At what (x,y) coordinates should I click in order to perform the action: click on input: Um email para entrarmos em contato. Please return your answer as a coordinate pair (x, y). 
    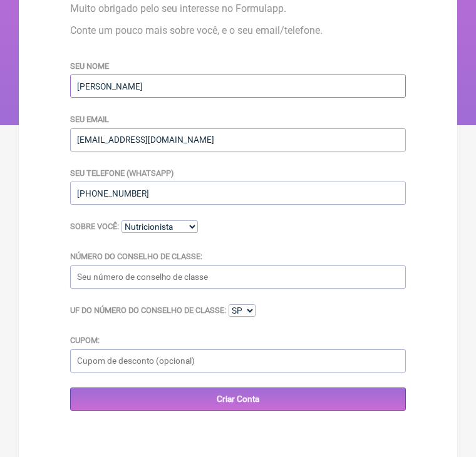
    Looking at the image, I should click on (238, 140).